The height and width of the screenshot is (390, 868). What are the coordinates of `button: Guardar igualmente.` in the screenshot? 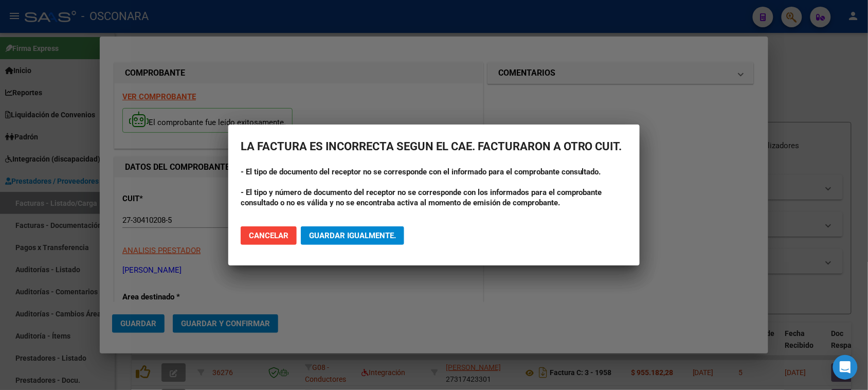 It's located at (352, 236).